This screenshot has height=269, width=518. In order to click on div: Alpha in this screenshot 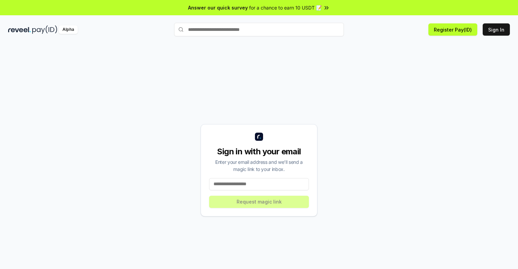, I will do `click(68, 30)`.